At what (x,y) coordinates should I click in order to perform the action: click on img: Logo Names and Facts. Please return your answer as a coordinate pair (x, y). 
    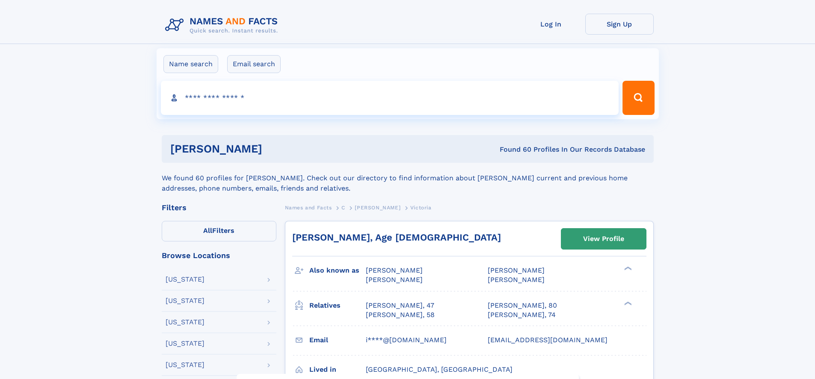
    Looking at the image, I should click on (223, 25).